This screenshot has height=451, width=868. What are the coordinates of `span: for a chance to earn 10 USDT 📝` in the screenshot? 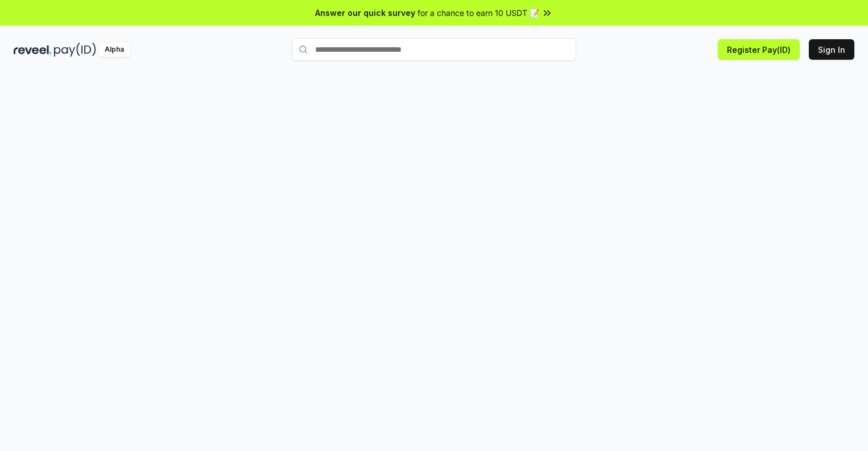 It's located at (478, 12).